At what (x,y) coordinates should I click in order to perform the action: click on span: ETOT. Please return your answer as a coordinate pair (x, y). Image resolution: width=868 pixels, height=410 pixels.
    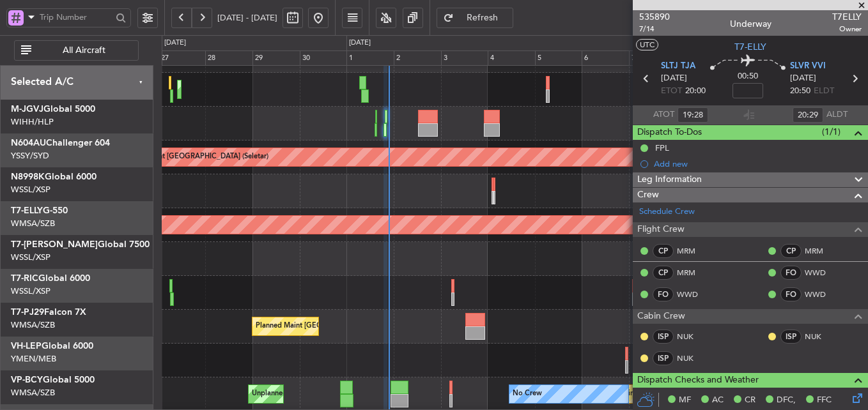
    Looking at the image, I should click on (671, 91).